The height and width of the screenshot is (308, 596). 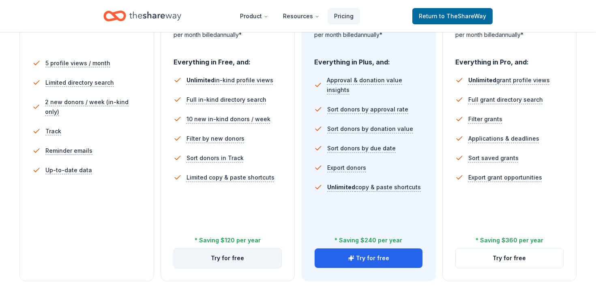 What do you see at coordinates (485, 119) in the screenshot?
I see `span: Filter grants` at bounding box center [485, 119].